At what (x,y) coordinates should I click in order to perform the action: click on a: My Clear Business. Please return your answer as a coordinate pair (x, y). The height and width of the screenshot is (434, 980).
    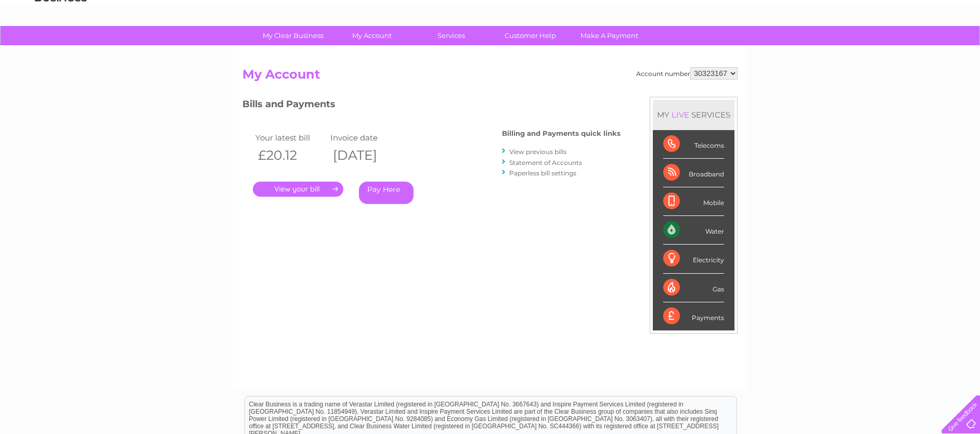
    Looking at the image, I should click on (293, 36).